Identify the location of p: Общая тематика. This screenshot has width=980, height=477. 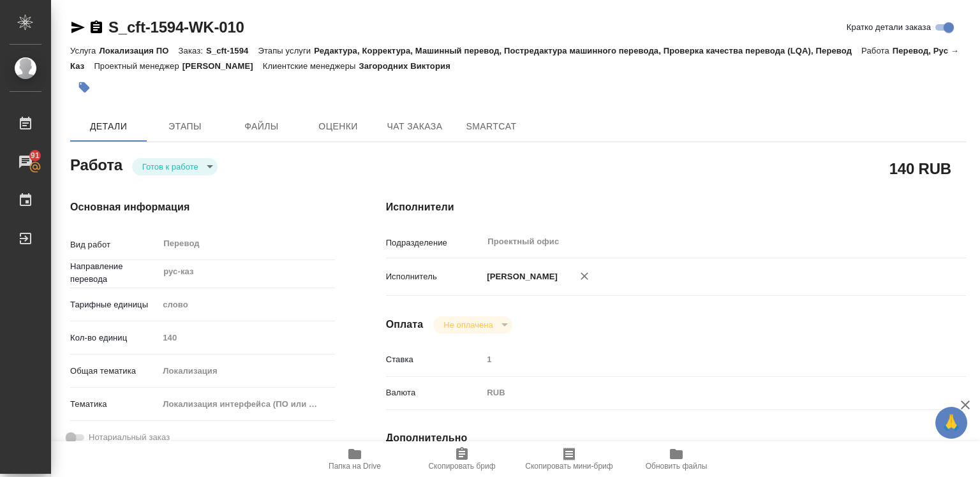
(114, 372).